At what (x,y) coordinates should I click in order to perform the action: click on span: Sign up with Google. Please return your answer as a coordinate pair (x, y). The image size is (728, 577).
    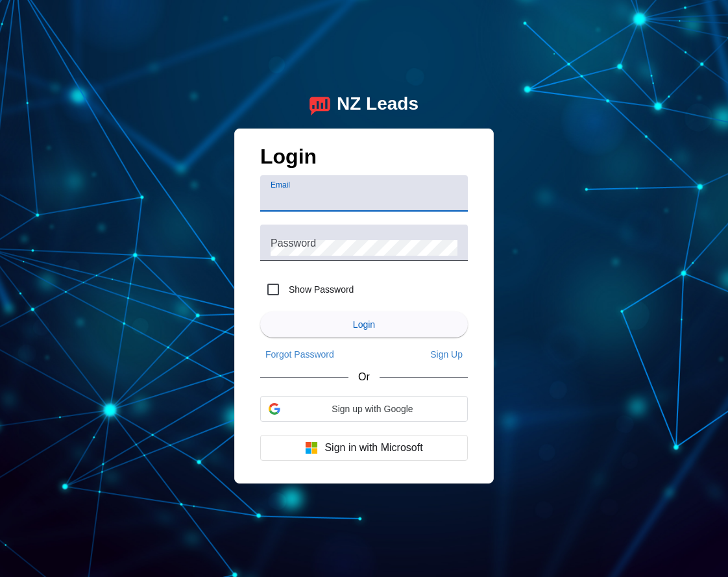
    Looking at the image, I should click on (373, 409).